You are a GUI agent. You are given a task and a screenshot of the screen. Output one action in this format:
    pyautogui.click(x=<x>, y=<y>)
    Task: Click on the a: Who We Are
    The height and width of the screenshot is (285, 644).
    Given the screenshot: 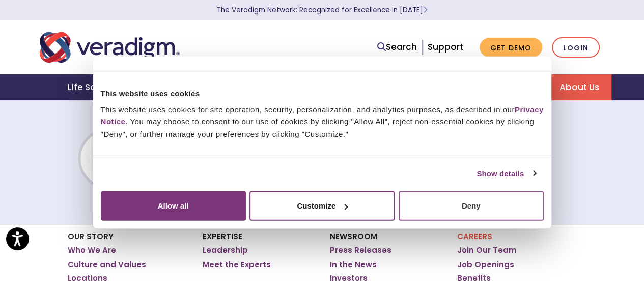 What is the action you would take?
    pyautogui.click(x=91, y=250)
    